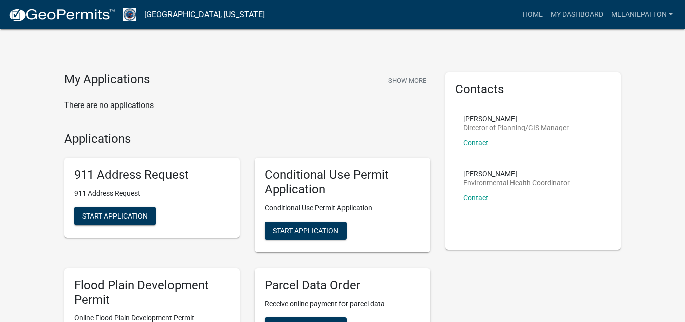 The width and height of the screenshot is (685, 322). What do you see at coordinates (577, 15) in the screenshot?
I see `a: My Dashboard` at bounding box center [577, 15].